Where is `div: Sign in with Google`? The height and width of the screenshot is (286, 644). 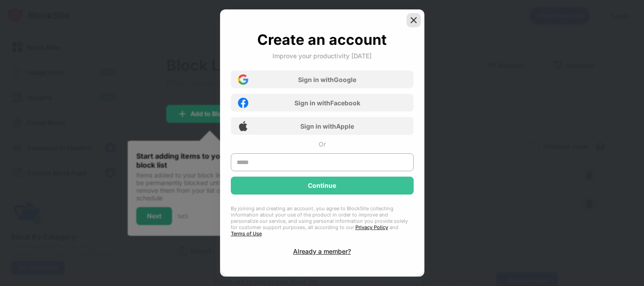 div: Sign in with Google is located at coordinates (327, 79).